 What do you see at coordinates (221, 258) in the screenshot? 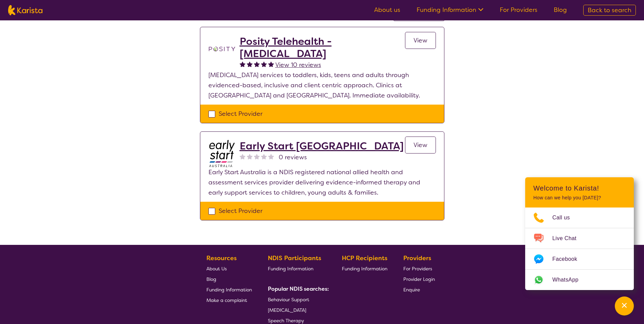
I see `b: Resources` at bounding box center [221, 258].